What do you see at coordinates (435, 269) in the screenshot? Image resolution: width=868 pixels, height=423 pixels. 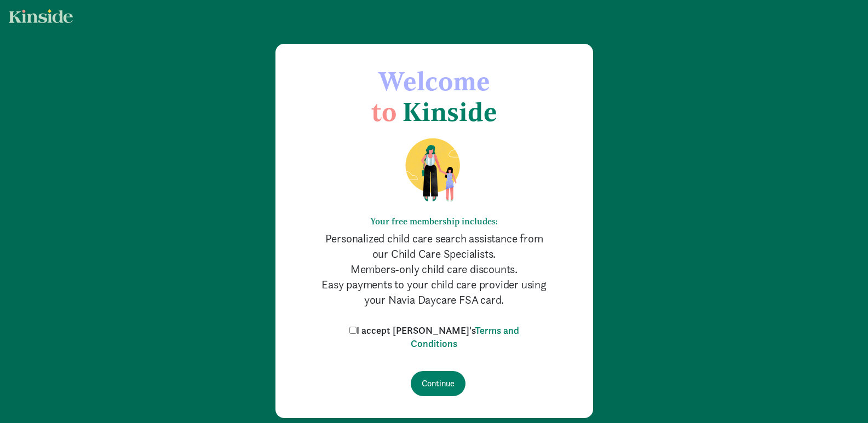 I see `p: Members-only child care discounts.` at bounding box center [435, 269].